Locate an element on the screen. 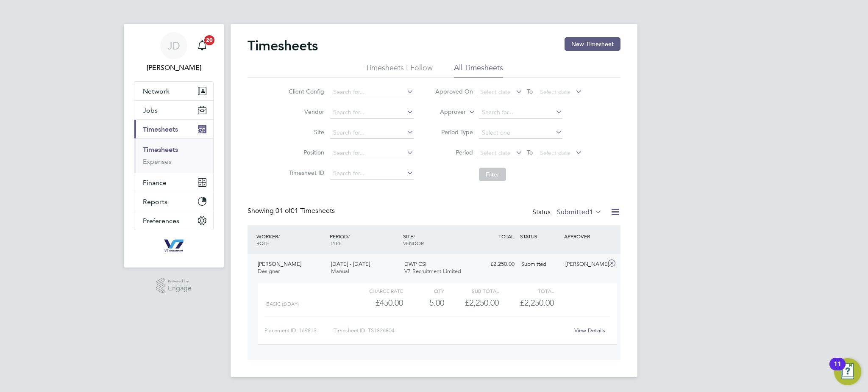  button: Finance is located at coordinates (174, 182).